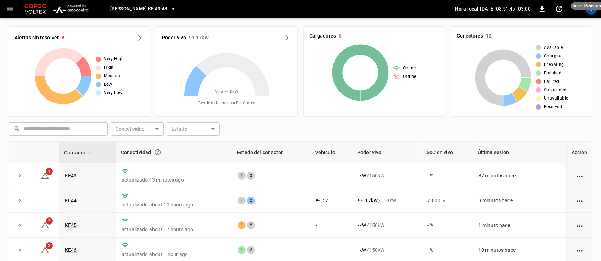 The image size is (601, 261). Describe the element at coordinates (37, 38) in the screenshot. I see `h6: Alertas sin resolver` at that location.